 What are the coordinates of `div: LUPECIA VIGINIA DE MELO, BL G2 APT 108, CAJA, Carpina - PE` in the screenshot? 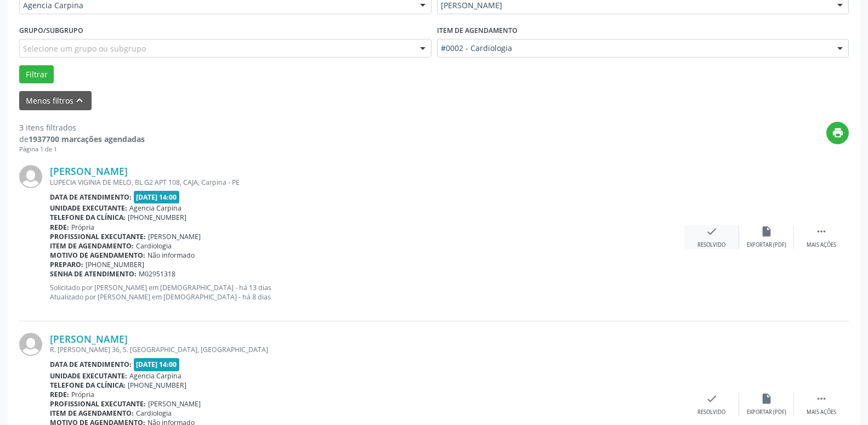 It's located at (367, 182).